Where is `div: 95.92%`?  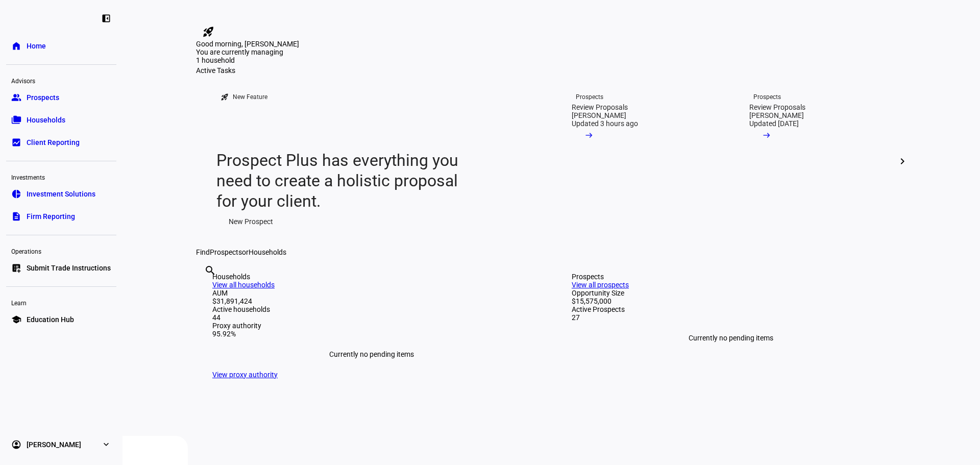
div: 95.92% is located at coordinates (372, 334).